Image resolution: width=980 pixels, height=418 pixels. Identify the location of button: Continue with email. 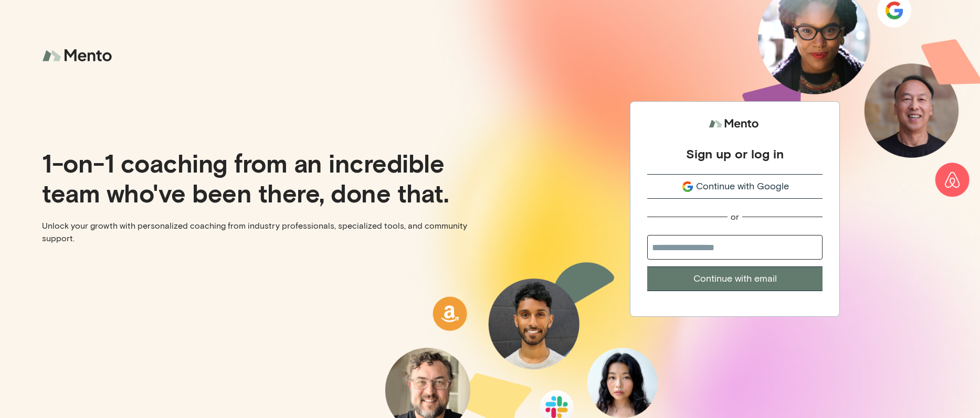
(735, 278).